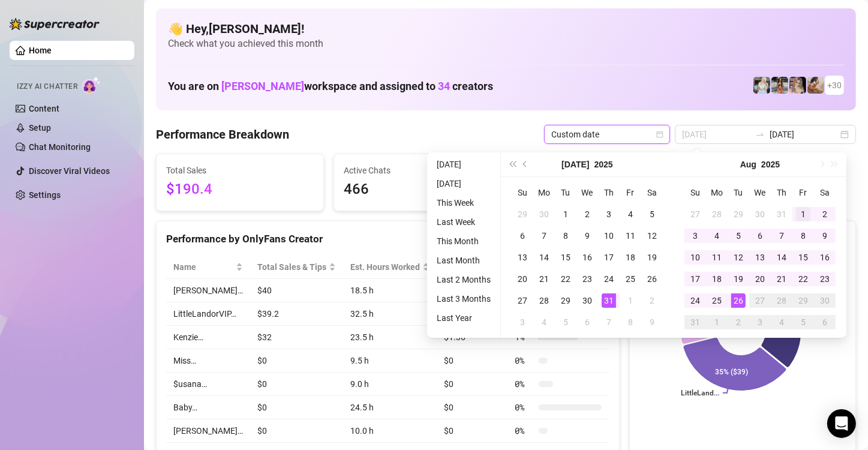  I want to click on td: 2025-08-13, so click(760, 258).